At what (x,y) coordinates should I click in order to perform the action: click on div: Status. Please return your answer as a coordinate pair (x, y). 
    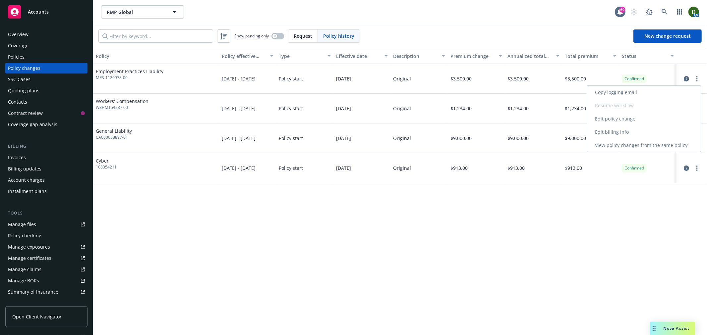
    Looking at the image, I should click on (644, 56).